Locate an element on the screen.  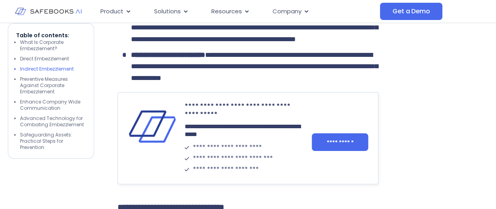
div: Menu Toggle is located at coordinates (237, 11).